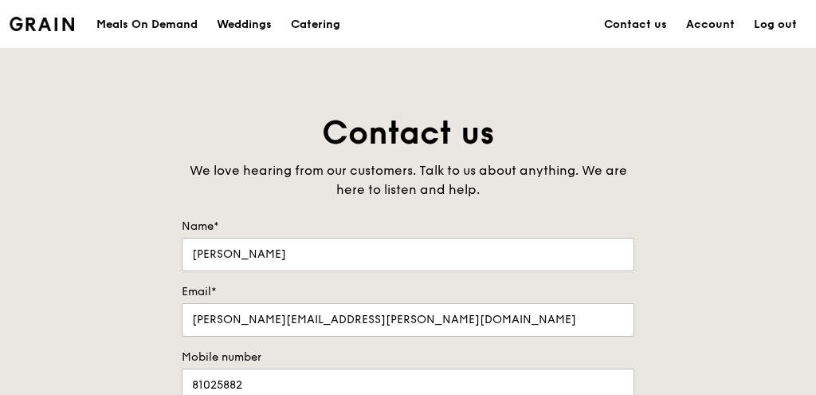 The image size is (816, 395). I want to click on div: Catering, so click(316, 25).